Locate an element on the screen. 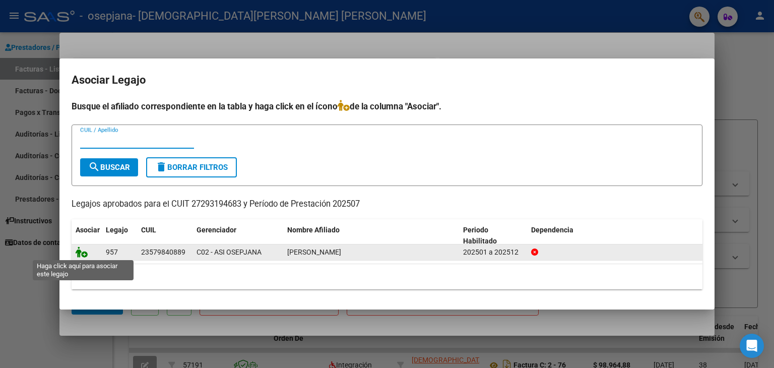 The image size is (774, 368). datatable-header-cell: Periodo Habilitado is located at coordinates (493, 236).